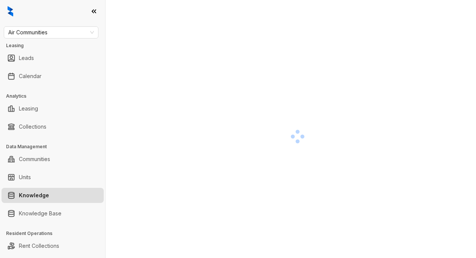 This screenshot has width=476, height=258. I want to click on img: logo, so click(10, 11).